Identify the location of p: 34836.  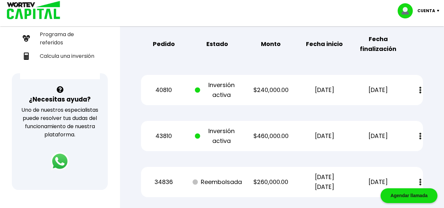
(164, 182).